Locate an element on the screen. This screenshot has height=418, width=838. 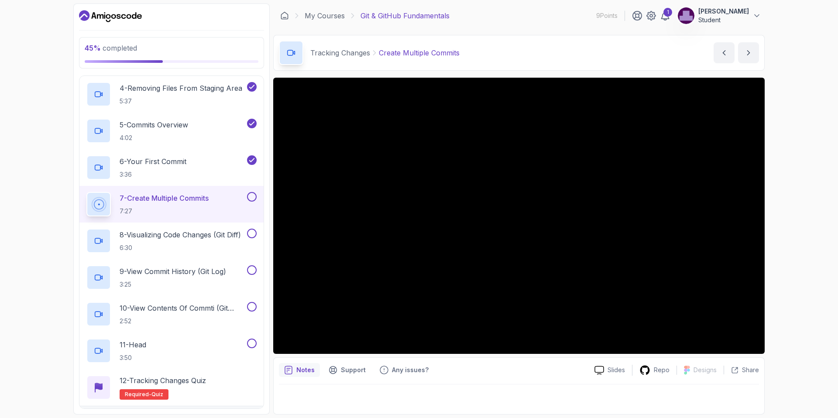
button: 9-View Commit History (Git Log)3:25 is located at coordinates (171, 277).